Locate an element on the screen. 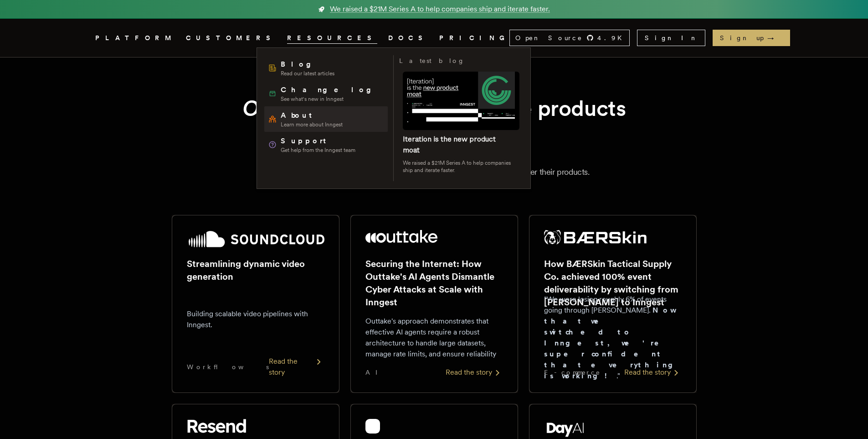 The height and width of the screenshot is (439, 868). a: Iteration is the new product moat is located at coordinates (450, 144).